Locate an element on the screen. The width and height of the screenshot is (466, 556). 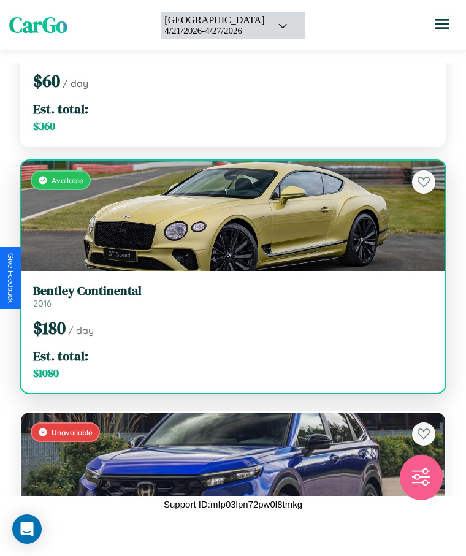
span: $ 60 is located at coordinates (47, 81).